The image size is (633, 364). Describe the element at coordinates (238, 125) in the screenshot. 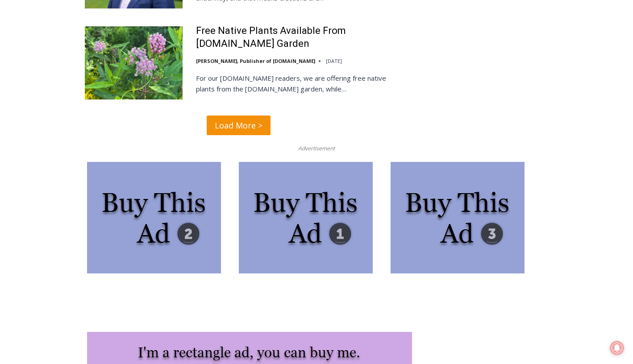

I see `span: Load More >` at that location.